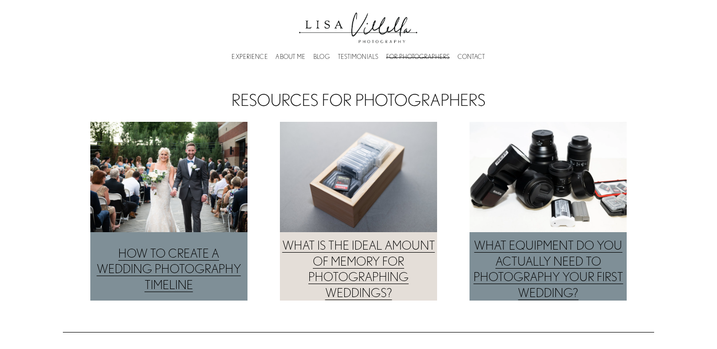 This screenshot has width=717, height=349. I want to click on a: FOR PHOTOGRAPHERS, so click(418, 57).